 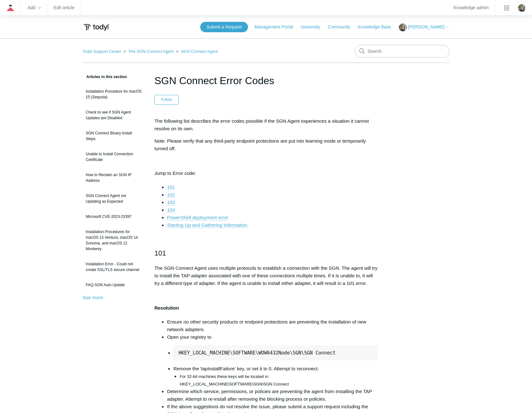 I want to click on img: Todyl Support Center Help Center home page, so click(x=96, y=27).